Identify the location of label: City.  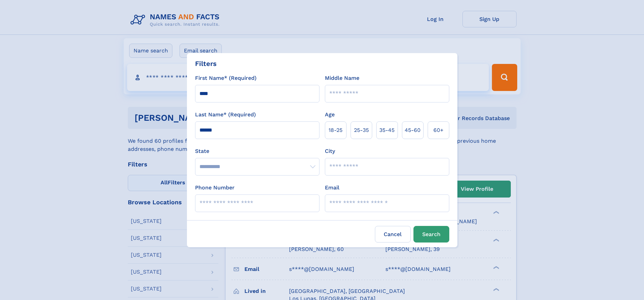
(330, 152).